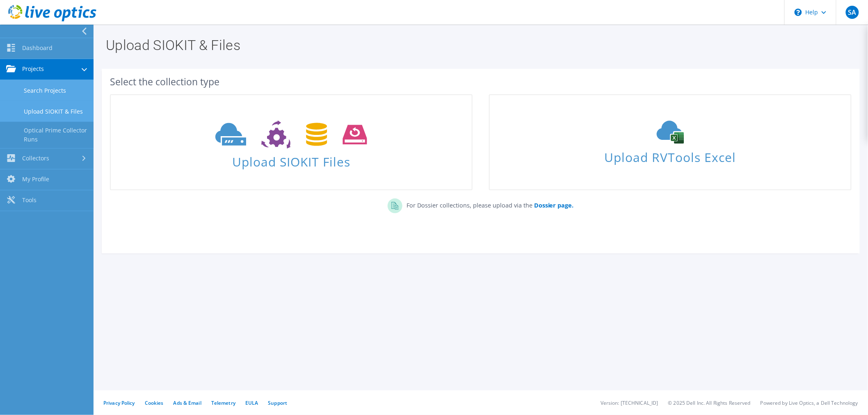  I want to click on a: Ads & Email, so click(187, 403).